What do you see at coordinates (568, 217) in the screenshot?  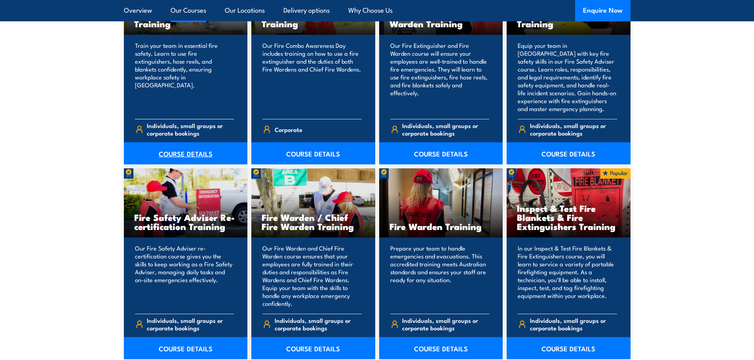 I see `h3: Inspect & Test Fire Blankets & Fire Extinguishers Training` at bounding box center [568, 217].